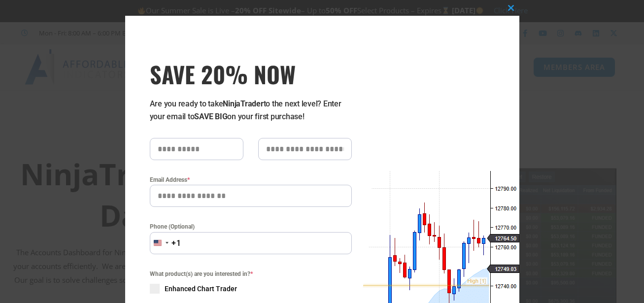 Image resolution: width=644 pixels, height=303 pixels. I want to click on strong: SAVE BIG, so click(210, 116).